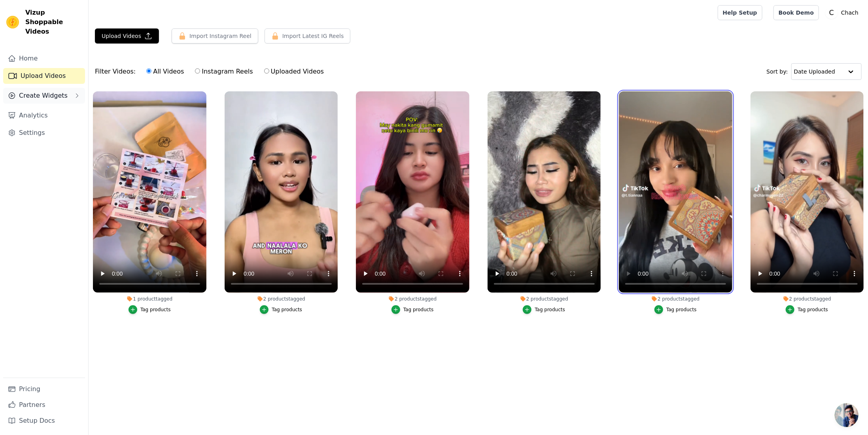  Describe the element at coordinates (54, 22) in the screenshot. I see `span: Vizup Shoppable Videos` at that location.